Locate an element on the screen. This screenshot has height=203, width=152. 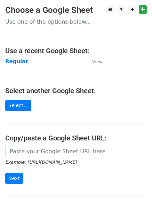
input: Next is located at coordinates (14, 179).